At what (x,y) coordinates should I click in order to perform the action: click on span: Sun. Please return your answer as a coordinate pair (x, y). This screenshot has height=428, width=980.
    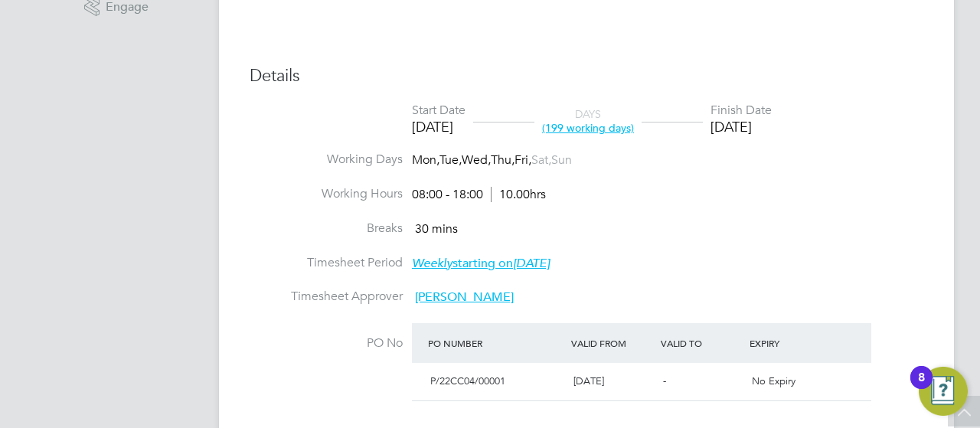
    Looking at the image, I should click on (561, 160).